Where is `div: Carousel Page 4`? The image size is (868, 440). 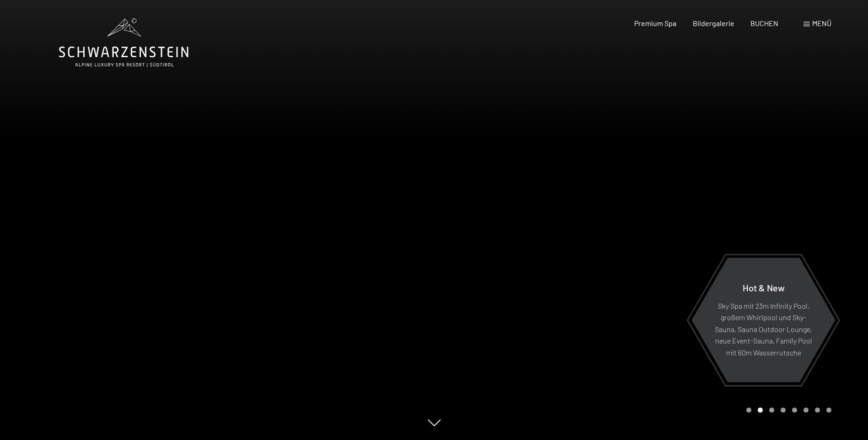 div: Carousel Page 4 is located at coordinates (783, 409).